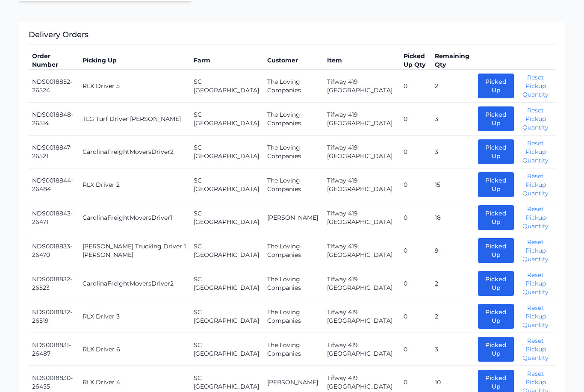  I want to click on td: NDS0018833-26470, so click(54, 250).